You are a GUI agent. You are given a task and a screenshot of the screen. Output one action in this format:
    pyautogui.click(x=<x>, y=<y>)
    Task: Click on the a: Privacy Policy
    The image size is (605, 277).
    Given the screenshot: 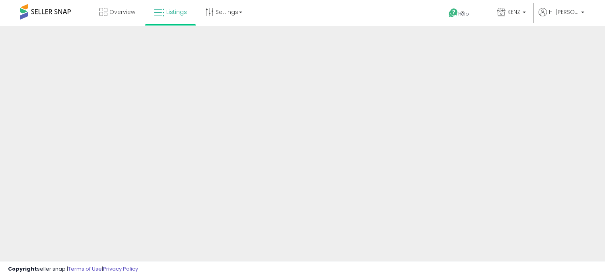 What is the action you would take?
    pyautogui.click(x=121, y=268)
    